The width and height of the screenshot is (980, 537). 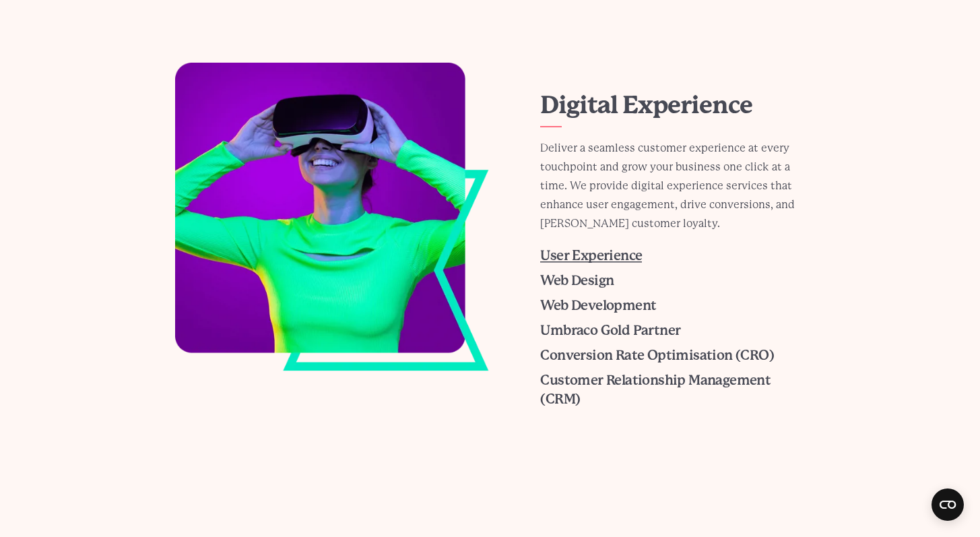 What do you see at coordinates (656, 389) in the screenshot?
I see `a: Customer Relationship Management (CRM)` at bounding box center [656, 389].